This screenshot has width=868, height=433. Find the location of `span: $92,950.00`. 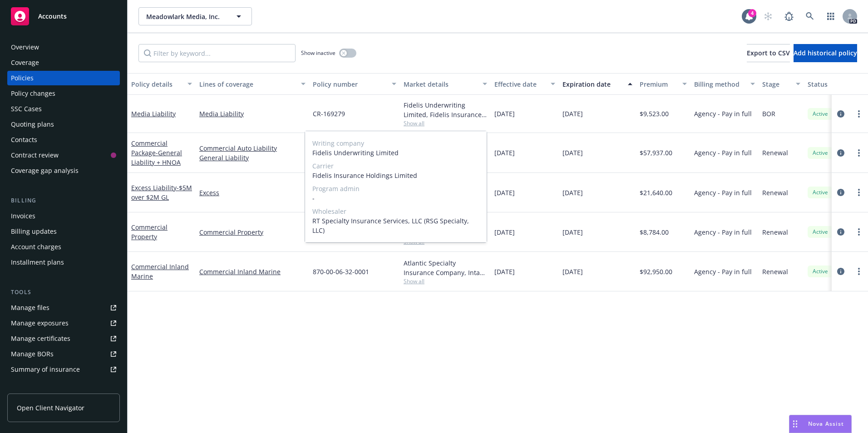

span: $92,950.00 is located at coordinates (656, 272).